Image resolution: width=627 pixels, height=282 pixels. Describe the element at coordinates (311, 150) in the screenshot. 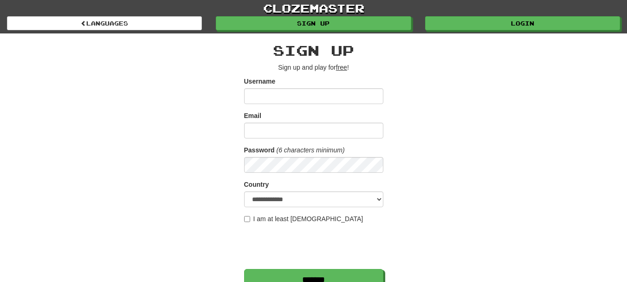

I see `em: (6 characters minimum)` at that location.